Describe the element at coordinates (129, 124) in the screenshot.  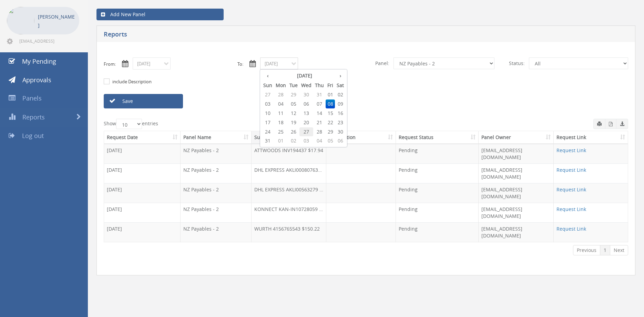
I see `select: Showentries` at that location.